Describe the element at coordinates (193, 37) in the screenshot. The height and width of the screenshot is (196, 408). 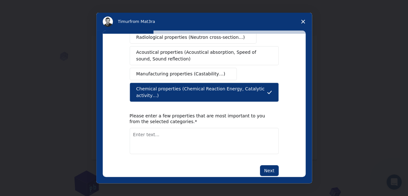
I see `button: Radiological properties (Neutron cross-section…)` at that location.